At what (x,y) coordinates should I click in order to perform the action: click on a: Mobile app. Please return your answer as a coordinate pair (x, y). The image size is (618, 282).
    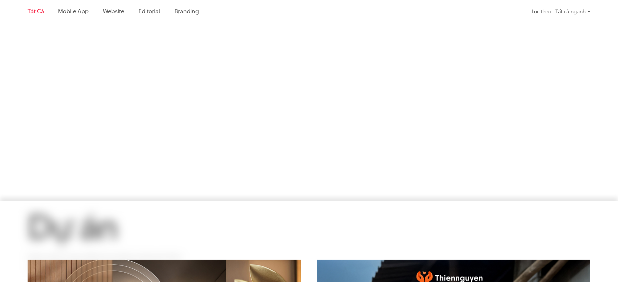
    Looking at the image, I should click on (73, 11).